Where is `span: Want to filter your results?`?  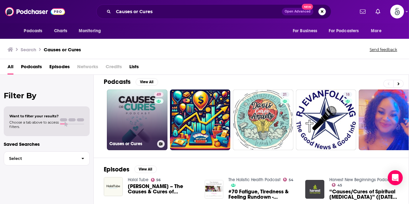
span: Want to filter your results? is located at coordinates (34, 116).